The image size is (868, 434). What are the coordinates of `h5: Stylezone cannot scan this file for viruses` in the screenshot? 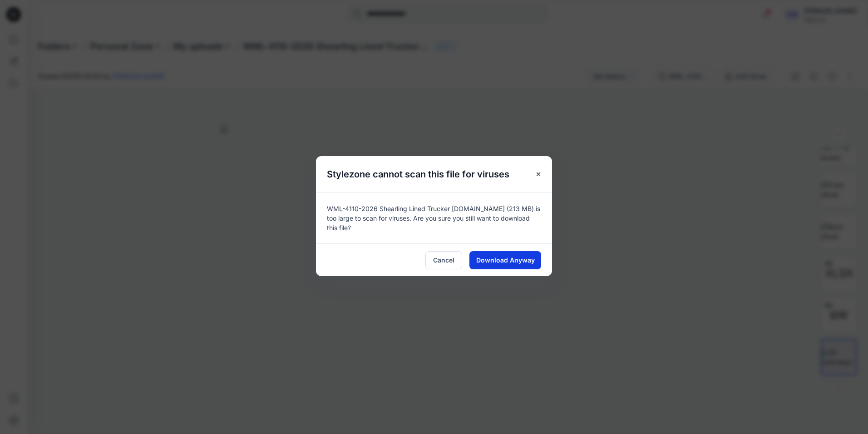 It's located at (418, 174).